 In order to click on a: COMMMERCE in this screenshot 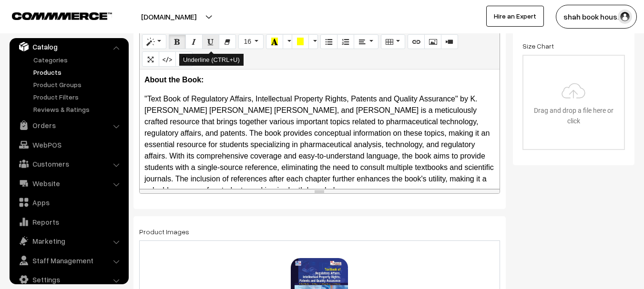, I will do `click(54, 15)`.